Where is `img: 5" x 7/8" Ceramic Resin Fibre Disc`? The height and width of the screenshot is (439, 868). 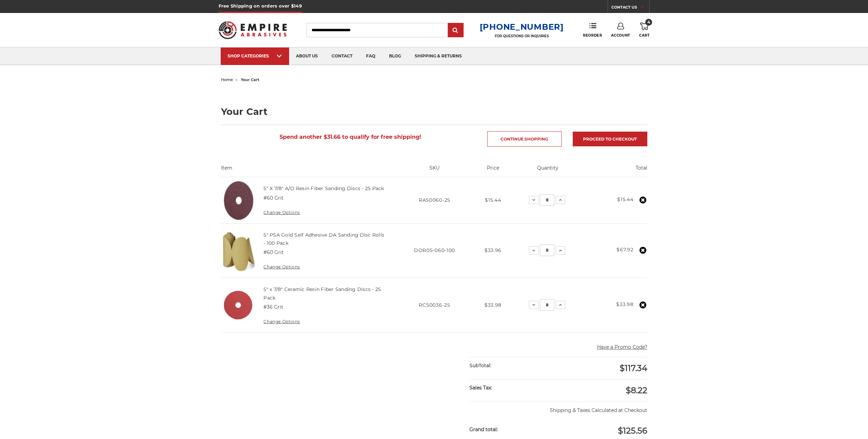
img: 5" x 7/8" Ceramic Resin Fibre Disc is located at coordinates (238, 306).